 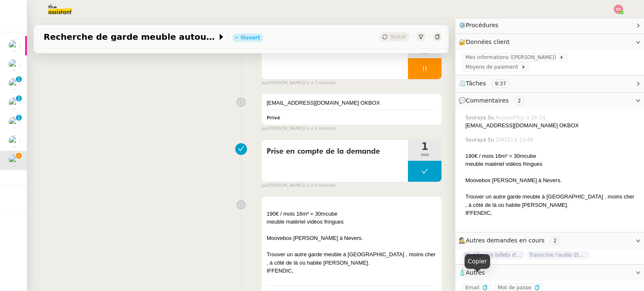 What do you see at coordinates (319, 185) in the screenshot?
I see `span: il y a 9 minutes` at bounding box center [319, 185].